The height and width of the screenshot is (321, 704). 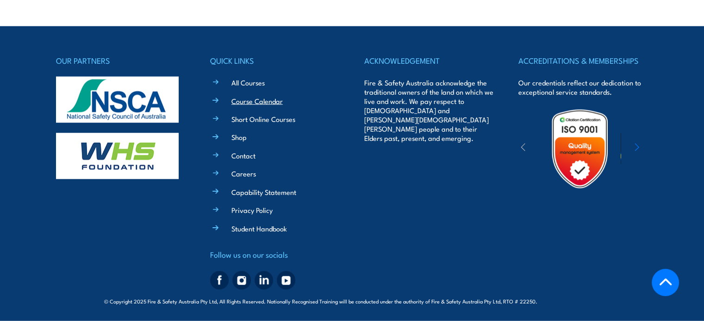 What do you see at coordinates (117, 156) in the screenshot?
I see `img: whs-logo-footer` at bounding box center [117, 156].